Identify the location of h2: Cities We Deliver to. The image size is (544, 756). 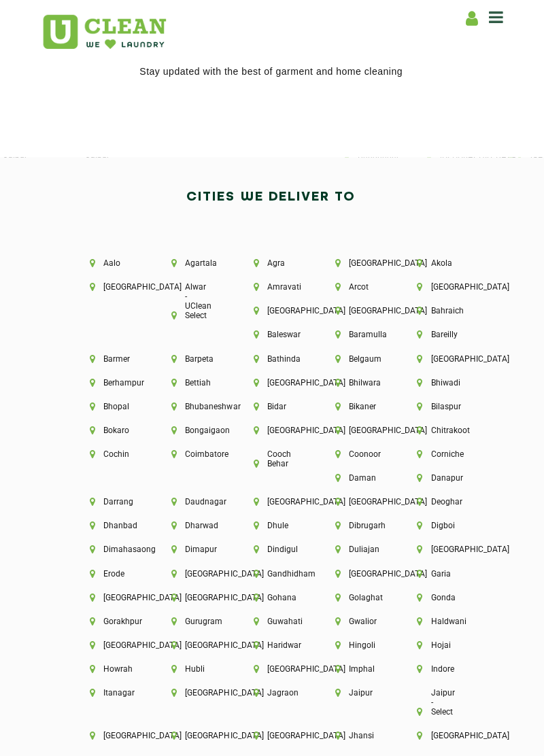
(272, 199).